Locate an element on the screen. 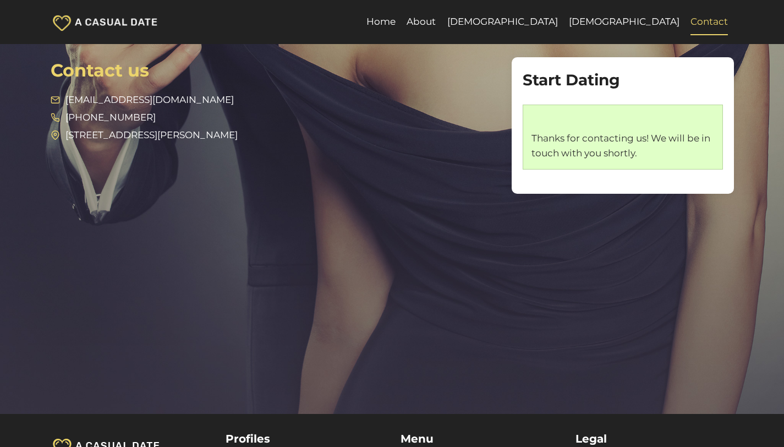 This screenshot has width=784, height=447. p: Thanks for contacting us! We will be in touch with you shortly. is located at coordinates (622, 146).